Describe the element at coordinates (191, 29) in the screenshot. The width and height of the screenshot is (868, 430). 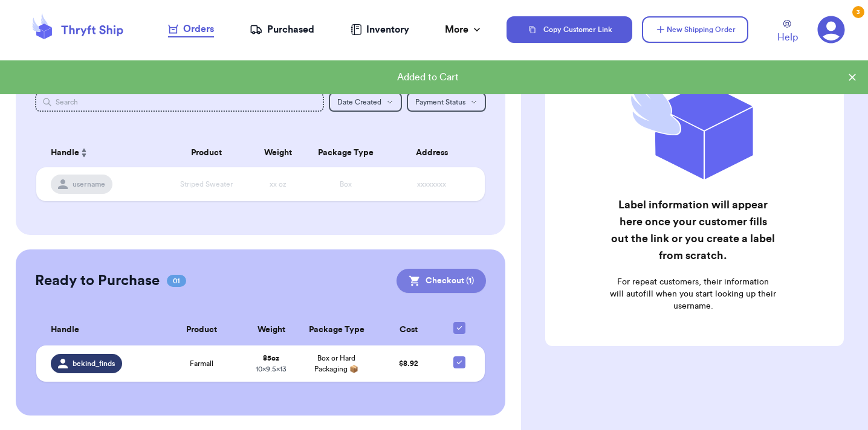
I see `div: Orders` at that location.